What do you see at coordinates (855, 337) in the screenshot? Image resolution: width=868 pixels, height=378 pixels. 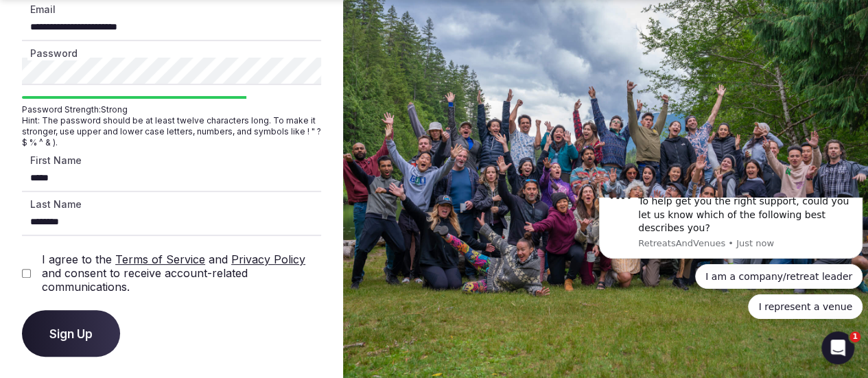 I see `span: 1` at bounding box center [855, 337].